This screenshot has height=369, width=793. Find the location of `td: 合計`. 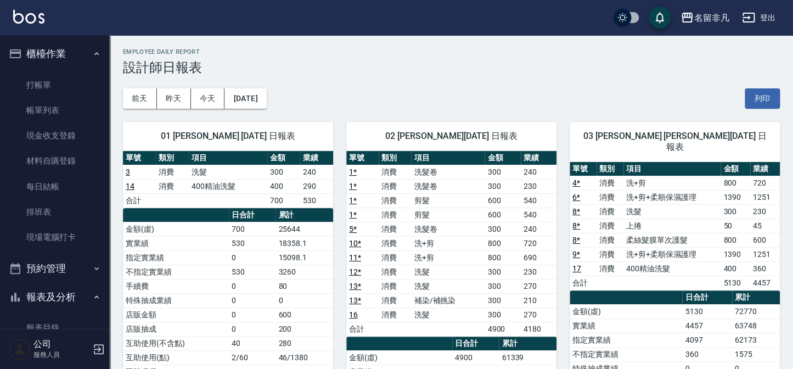

td: 合計 is located at coordinates (362, 329).